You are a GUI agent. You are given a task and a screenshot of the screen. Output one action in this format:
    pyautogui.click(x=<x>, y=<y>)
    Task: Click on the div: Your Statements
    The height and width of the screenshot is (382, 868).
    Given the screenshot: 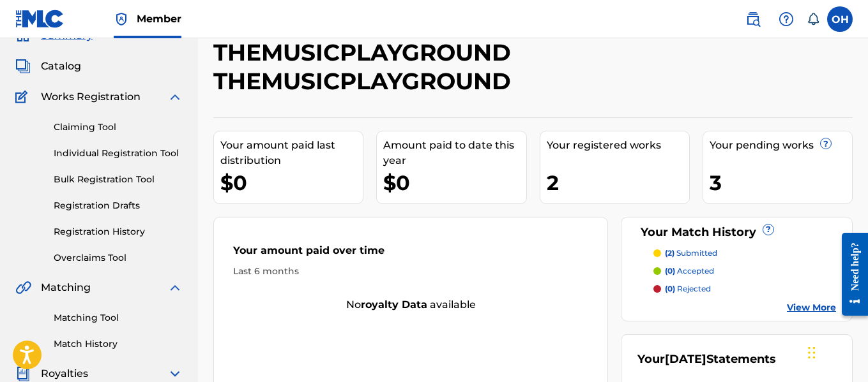 What is the action you would take?
    pyautogui.click(x=706, y=359)
    